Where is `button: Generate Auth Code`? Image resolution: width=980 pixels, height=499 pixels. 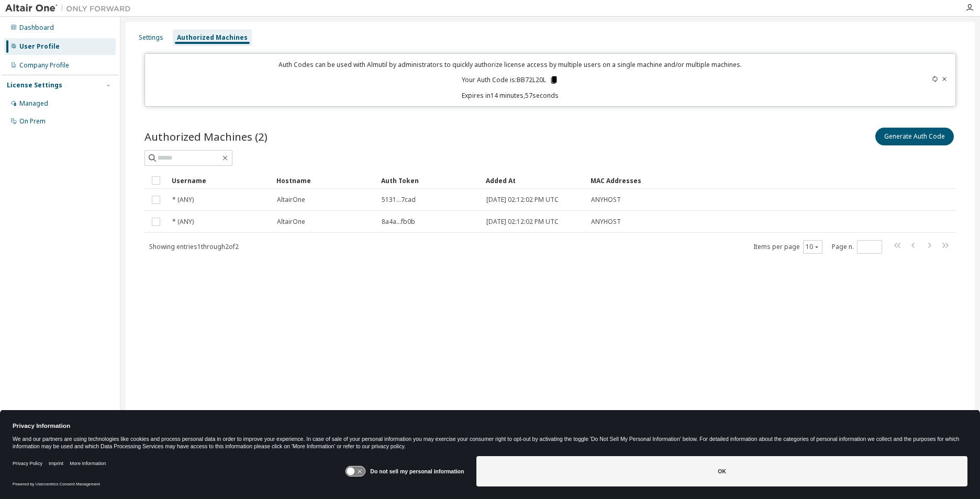 button: Generate Auth Code is located at coordinates (915, 137).